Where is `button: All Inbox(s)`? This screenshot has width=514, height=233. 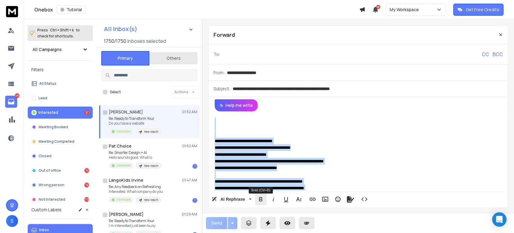 button: All Inbox(s) is located at coordinates (149, 29).